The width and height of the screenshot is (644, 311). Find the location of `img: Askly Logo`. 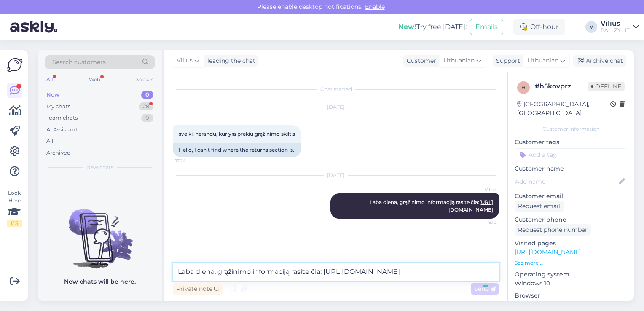

img: Askly Logo is located at coordinates (15, 65).